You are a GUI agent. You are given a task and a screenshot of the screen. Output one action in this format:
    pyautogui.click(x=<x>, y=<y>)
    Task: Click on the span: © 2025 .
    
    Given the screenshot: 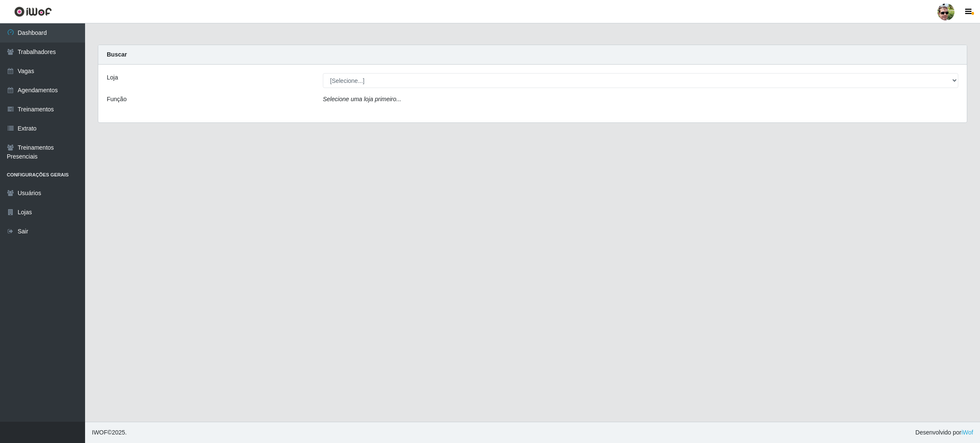 What is the action you would take?
    pyautogui.click(x=109, y=433)
    